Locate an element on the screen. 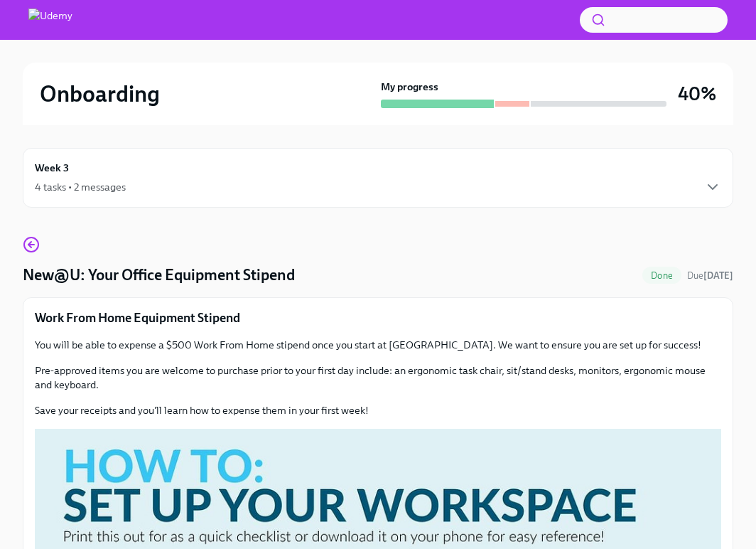  span: Done is located at coordinates (661, 275).